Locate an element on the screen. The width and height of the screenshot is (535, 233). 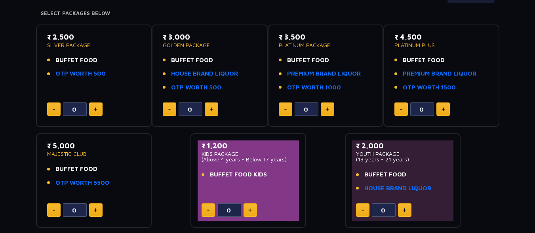
p: ₹ 2,000 is located at coordinates (403, 146).